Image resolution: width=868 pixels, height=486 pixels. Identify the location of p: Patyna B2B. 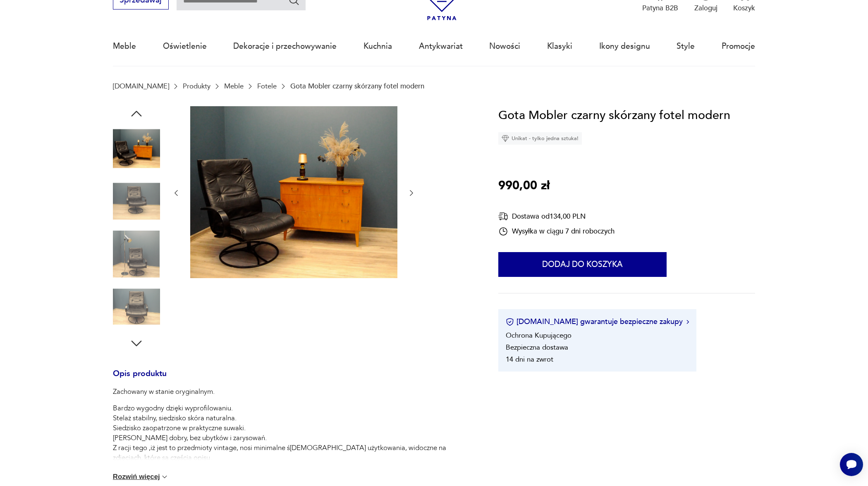
(660, 8).